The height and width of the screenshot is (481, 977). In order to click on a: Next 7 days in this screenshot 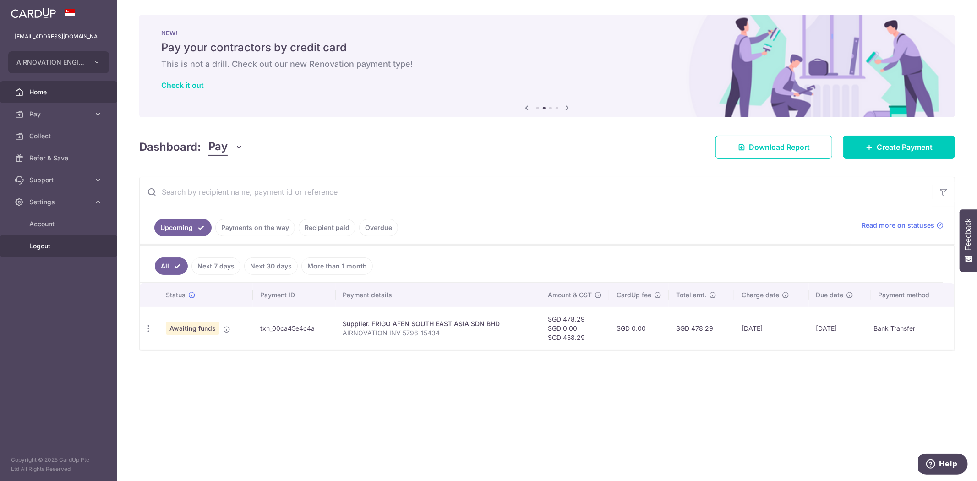, I will do `click(216, 266)`.